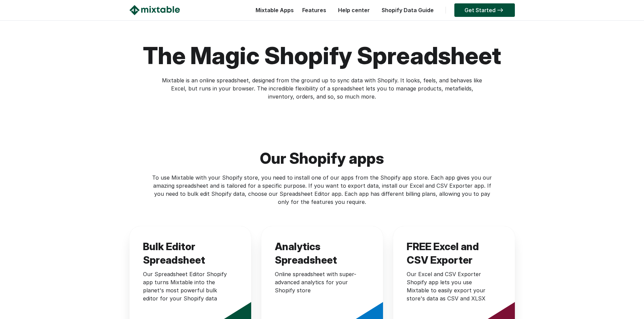  Describe the element at coordinates (187, 252) in the screenshot. I see `h3: Bulk Editor Spreadsheet` at that location.